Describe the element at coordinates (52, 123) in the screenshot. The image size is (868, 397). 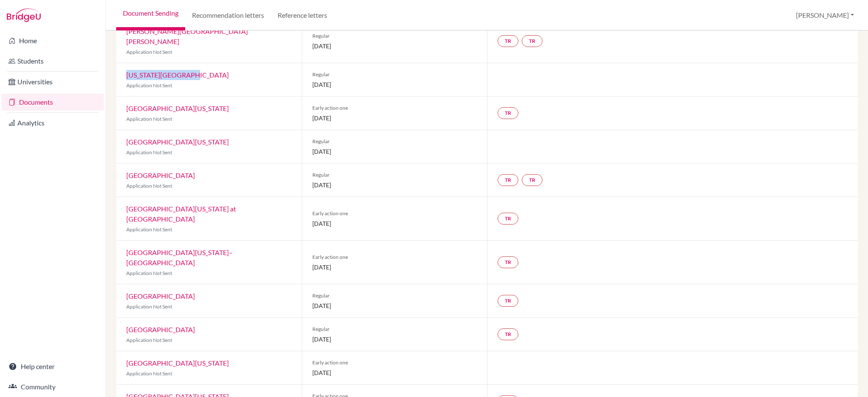
I see `a: Analytics` at that location.